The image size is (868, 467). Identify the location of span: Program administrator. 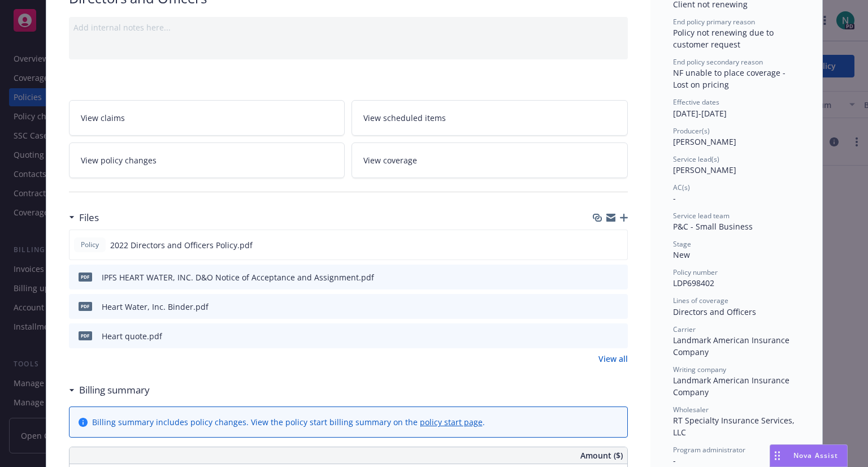
(709, 450).